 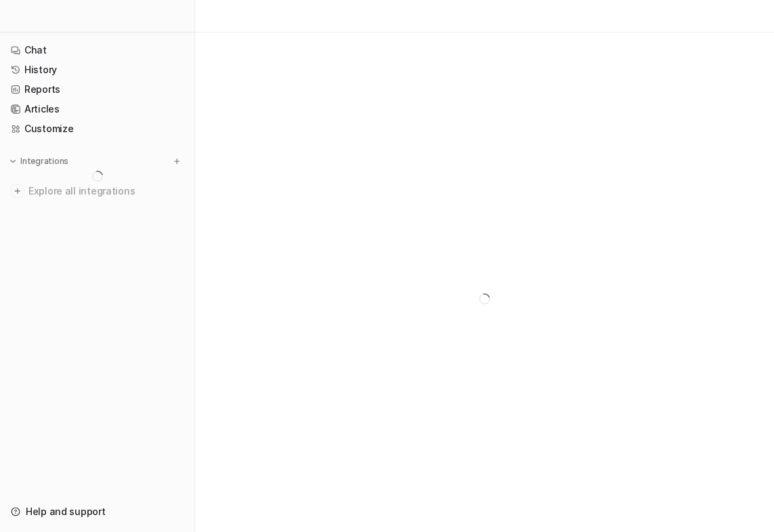 I want to click on a: Customize, so click(x=97, y=129).